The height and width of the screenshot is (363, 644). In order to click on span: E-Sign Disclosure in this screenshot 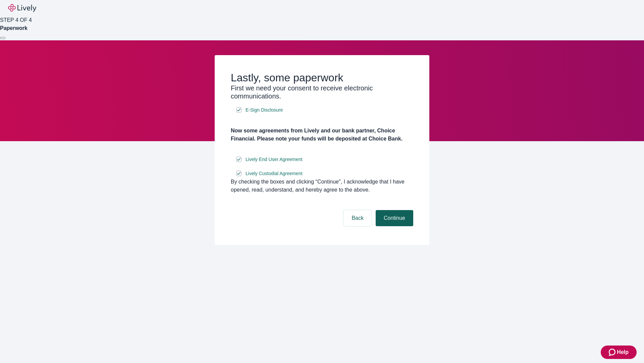, I will do `click(264, 110)`.